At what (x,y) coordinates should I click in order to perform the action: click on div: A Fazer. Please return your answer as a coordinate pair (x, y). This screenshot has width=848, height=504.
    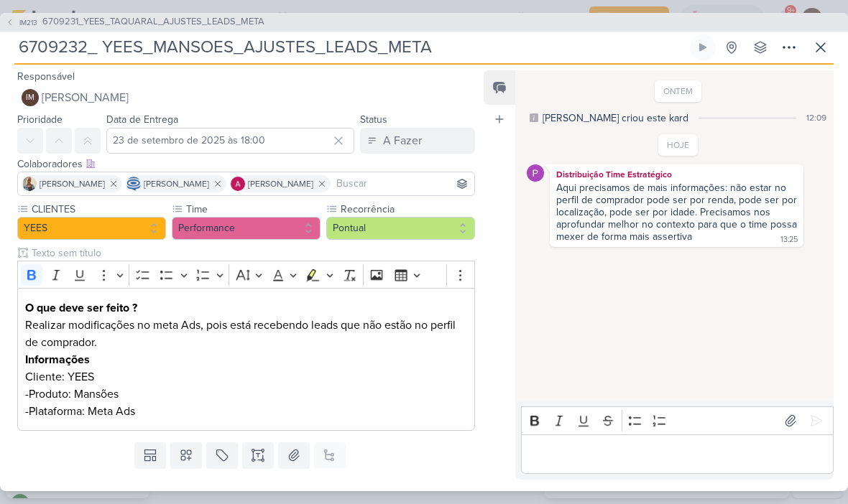
    Looking at the image, I should click on (403, 141).